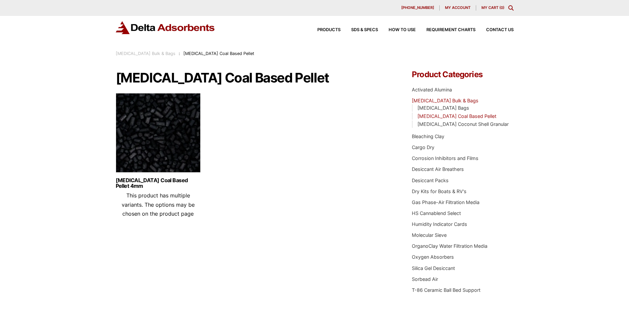 Image resolution: width=629 pixels, height=316 pixels. I want to click on div: Toggle Modal Content, so click(511, 8).